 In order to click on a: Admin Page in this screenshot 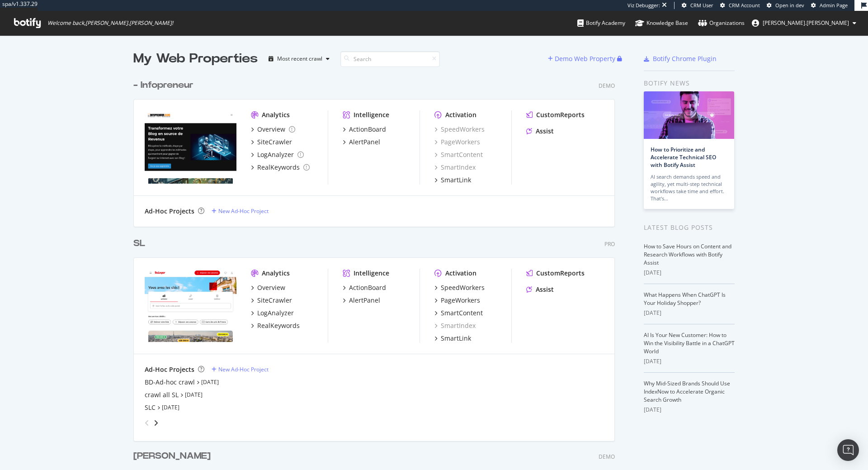, I will do `click(829, 6)`.